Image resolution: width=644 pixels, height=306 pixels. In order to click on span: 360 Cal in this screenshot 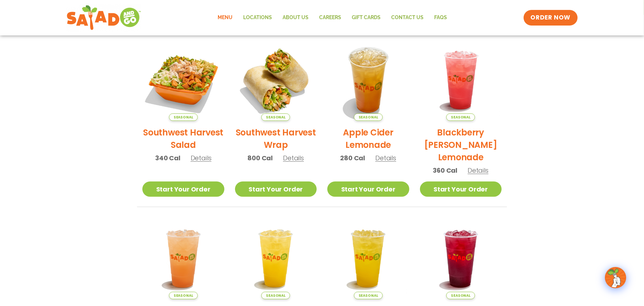, I will do `click(445, 170)`.